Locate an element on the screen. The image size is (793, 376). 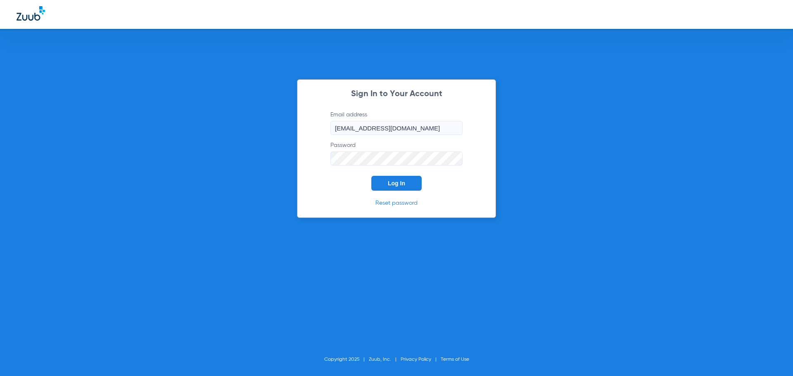
span: Log In is located at coordinates (397, 183).